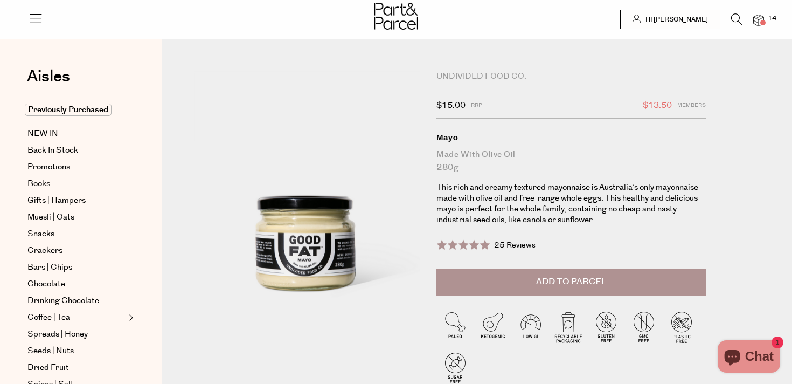  Describe the element at coordinates (50, 267) in the screenshot. I see `span: Bars | Chips` at that location.